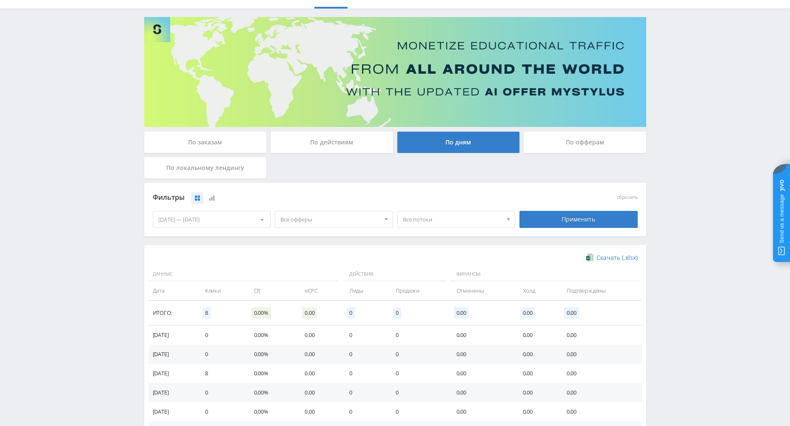 The height and width of the screenshot is (426, 790). Describe the element at coordinates (536, 290) in the screenshot. I see `td: Холд` at that location.